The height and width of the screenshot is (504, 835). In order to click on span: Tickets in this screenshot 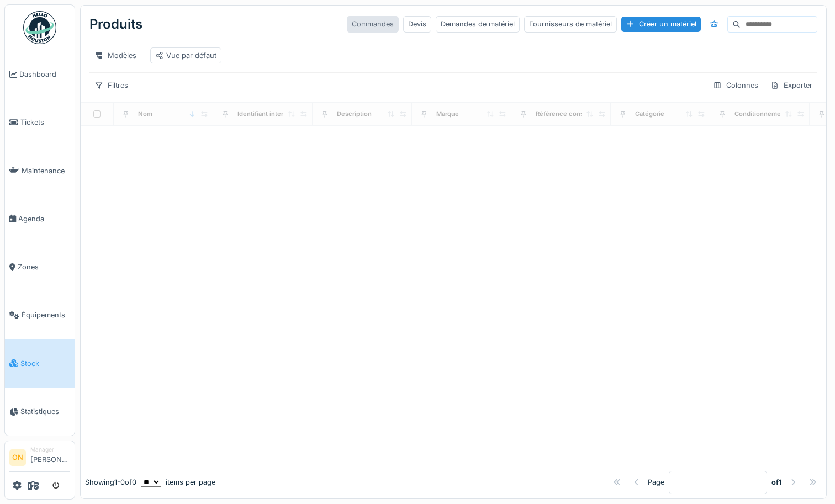, I will do `click(45, 122)`.